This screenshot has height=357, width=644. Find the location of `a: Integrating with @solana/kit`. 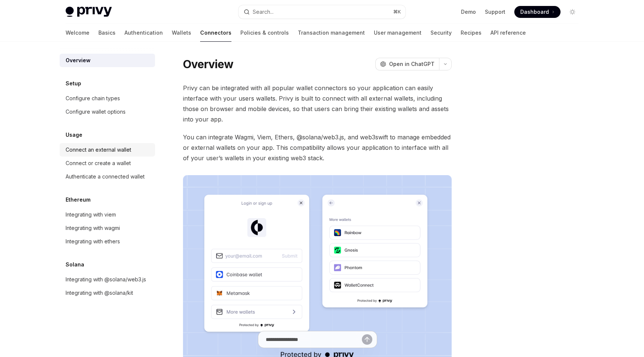

a: Integrating with @solana/kit is located at coordinates (107, 293).